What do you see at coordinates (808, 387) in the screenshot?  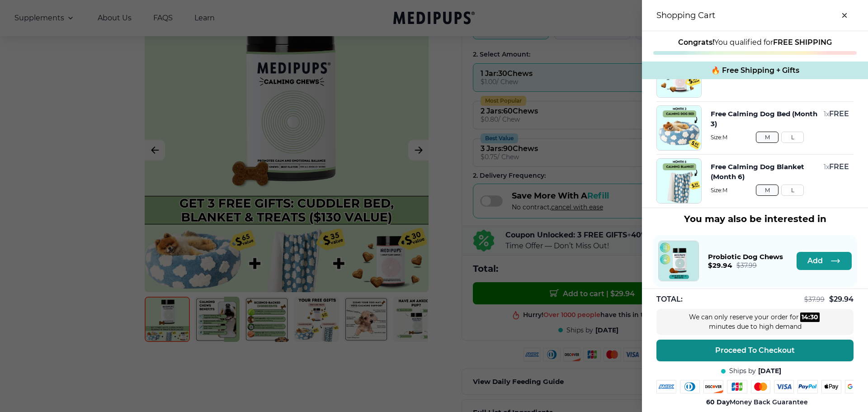 I see `img: paypal` at bounding box center [808, 387].